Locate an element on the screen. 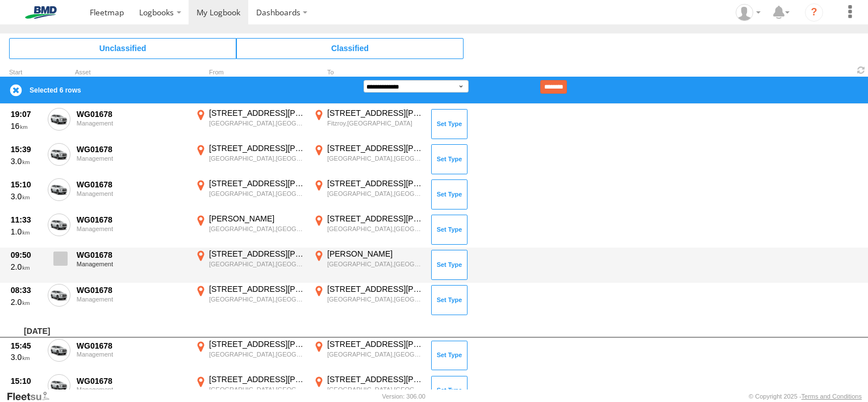 This screenshot has width=868, height=402. span: Click to view Classified Trips is located at coordinates (350, 48).